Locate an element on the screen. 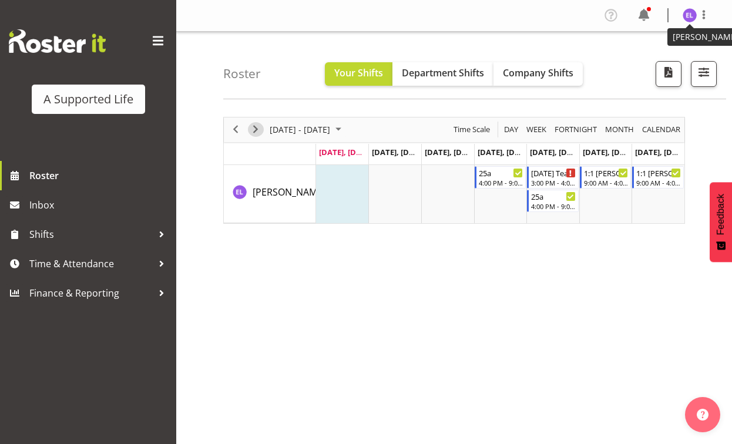  button: Timeline Week is located at coordinates (536, 129).